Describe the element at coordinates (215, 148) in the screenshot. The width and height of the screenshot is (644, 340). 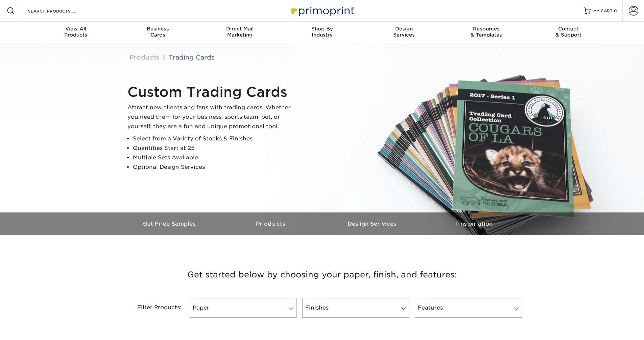
I see `li: Quantities Start at 25` at that location.